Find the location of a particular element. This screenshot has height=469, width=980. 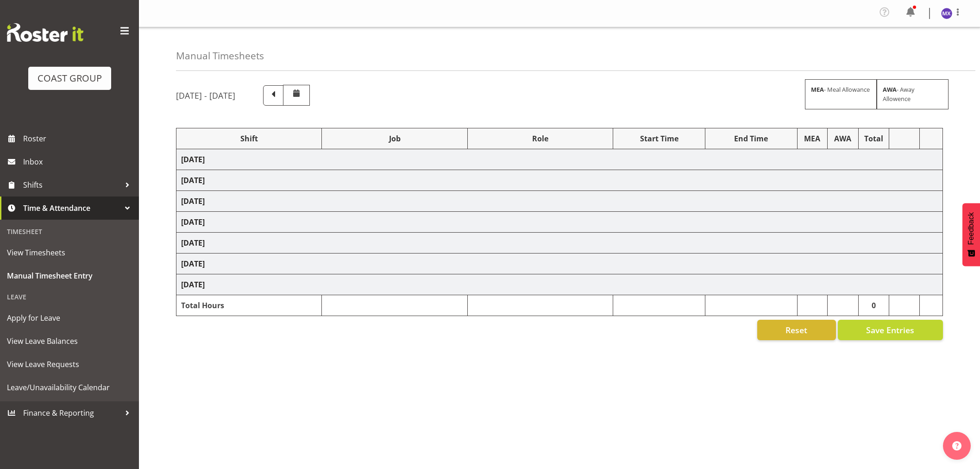

div: AWA is located at coordinates (842, 138).